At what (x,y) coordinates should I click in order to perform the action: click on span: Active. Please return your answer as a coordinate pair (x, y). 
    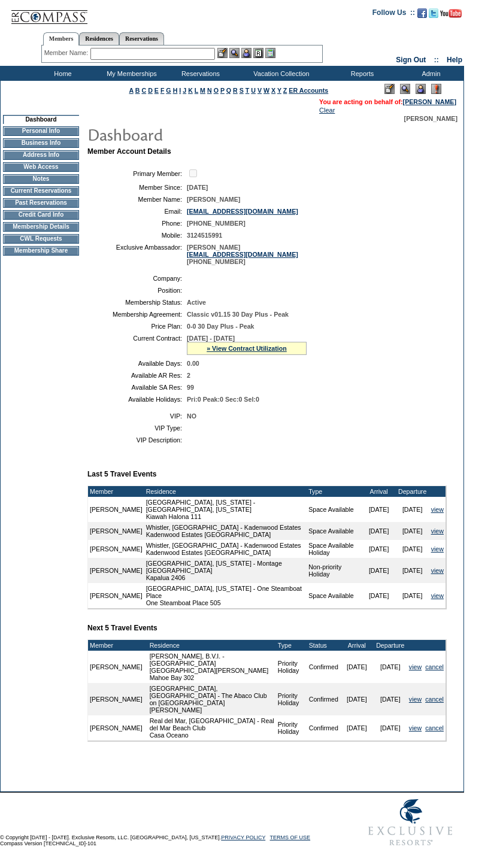
    Looking at the image, I should click on (196, 302).